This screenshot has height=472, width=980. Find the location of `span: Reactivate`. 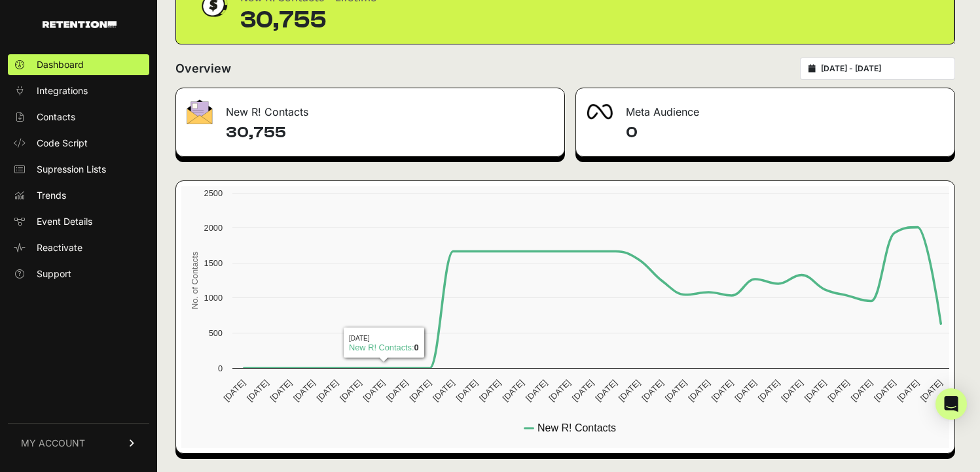

span: Reactivate is located at coordinates (60, 248).